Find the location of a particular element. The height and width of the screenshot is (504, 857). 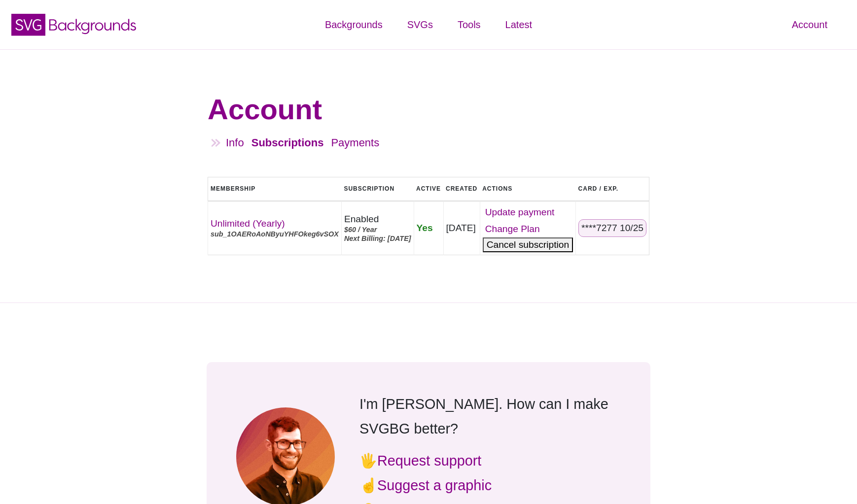

a: Payments is located at coordinates (355, 142).